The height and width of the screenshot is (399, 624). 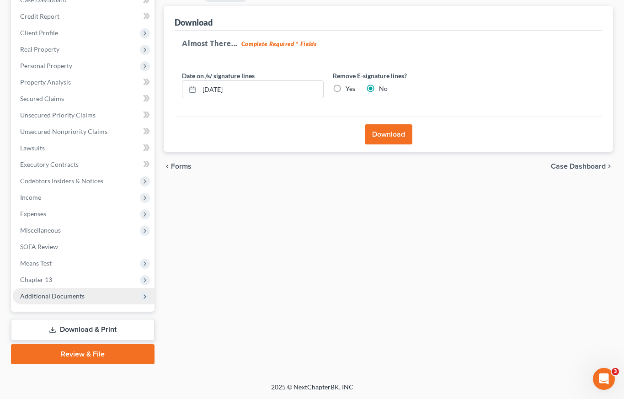 I want to click on span: Case Dashboard, so click(x=578, y=166).